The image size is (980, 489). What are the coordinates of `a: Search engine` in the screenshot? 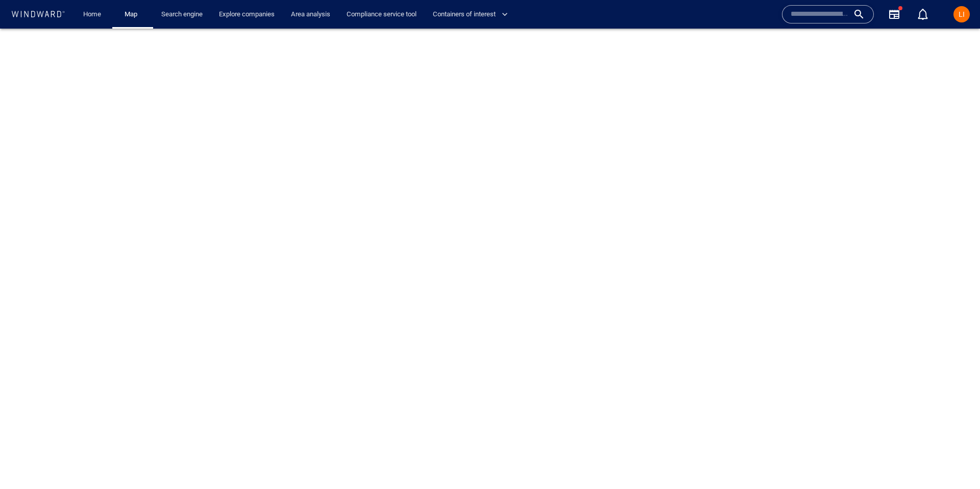 It's located at (182, 14).